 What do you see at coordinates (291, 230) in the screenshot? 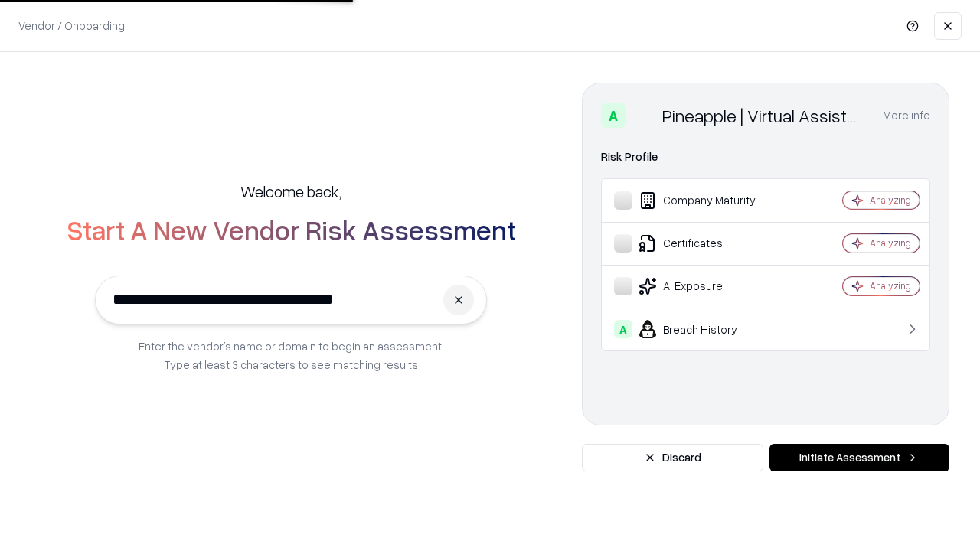
I see `h2: Start A New Vendor Risk Assessment` at bounding box center [291, 230].